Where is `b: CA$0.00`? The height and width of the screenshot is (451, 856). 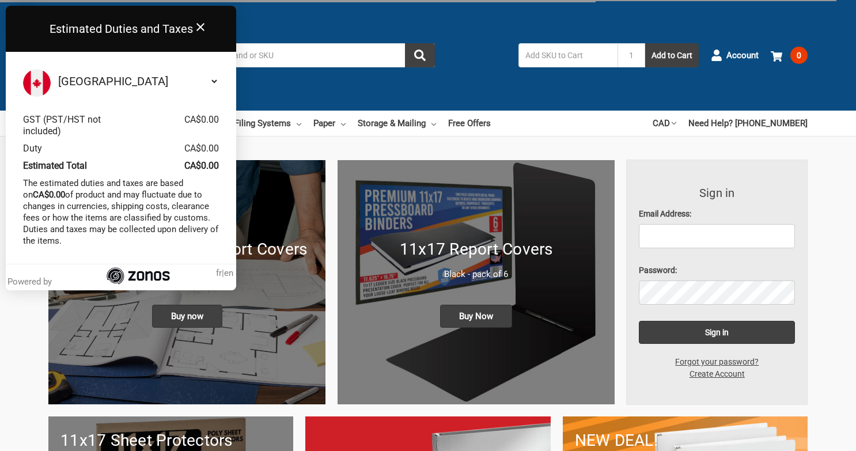 b: CA$0.00 is located at coordinates (49, 195).